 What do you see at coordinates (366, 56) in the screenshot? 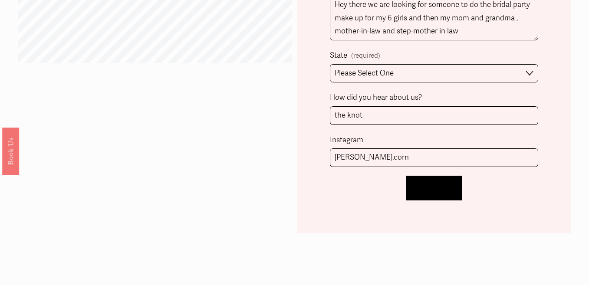
I see `span: (required)` at bounding box center [366, 56].